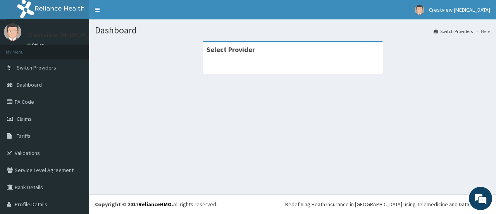 Image resolution: width=496 pixels, height=214 pixels. I want to click on span: Tariffs, so click(24, 136).